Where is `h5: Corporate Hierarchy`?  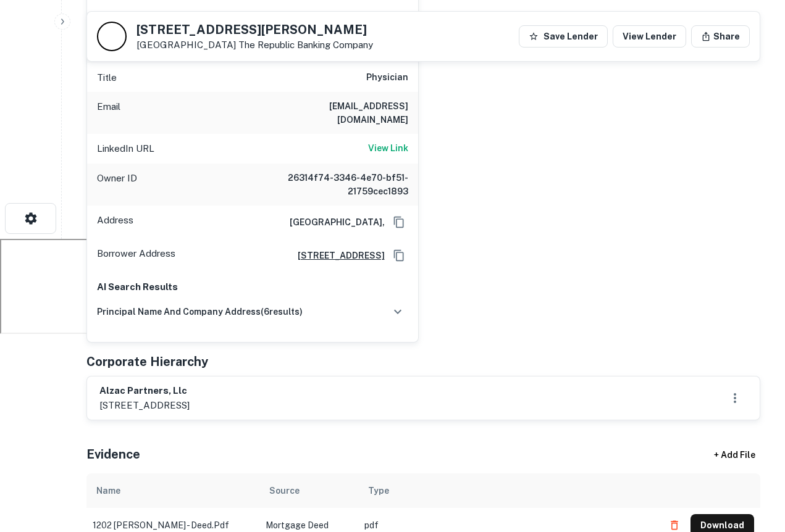
h5: Corporate Hierarchy is located at coordinates (147, 362).